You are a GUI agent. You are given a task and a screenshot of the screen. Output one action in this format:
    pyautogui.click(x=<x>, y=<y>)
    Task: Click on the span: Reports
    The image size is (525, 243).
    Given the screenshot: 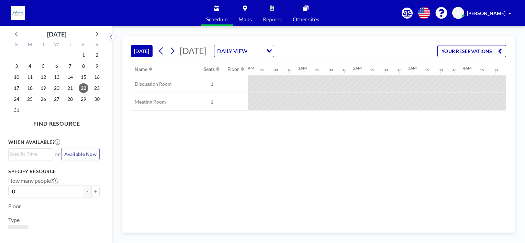 What is the action you would take?
    pyautogui.click(x=272, y=19)
    